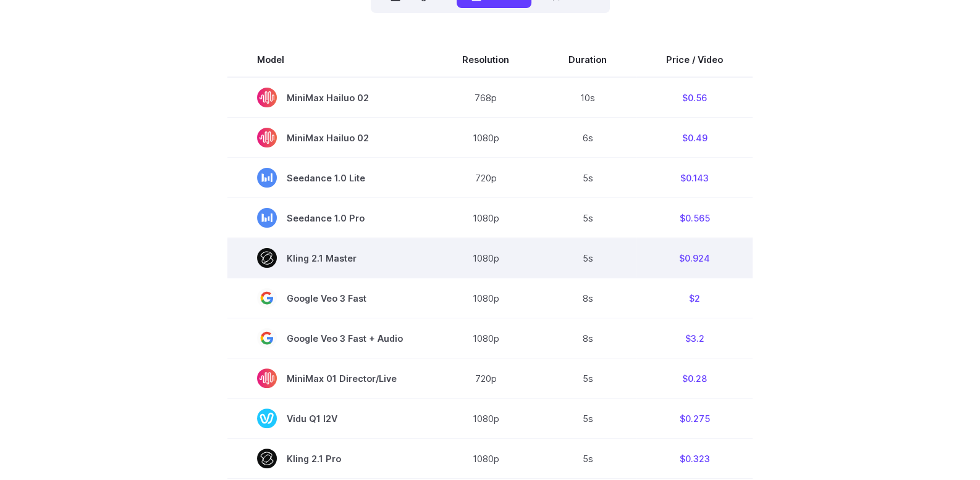 This screenshot has height=480, width=980. Describe the element at coordinates (330, 258) in the screenshot. I see `span: Kling 2.1 Master` at that location.